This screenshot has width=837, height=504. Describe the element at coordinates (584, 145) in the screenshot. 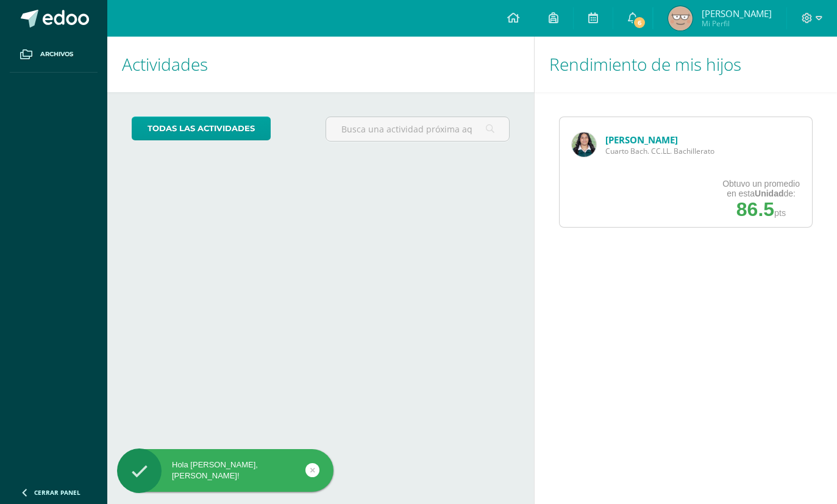

I see `img: 394a635caed45dd5ecdce74f5258ffdb.png` at that location.